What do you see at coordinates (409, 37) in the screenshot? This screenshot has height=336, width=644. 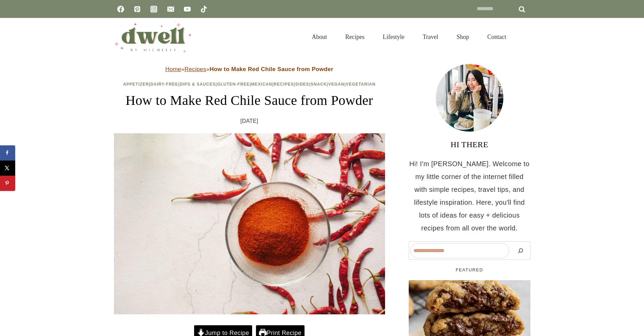 I see `nav: Primary Navigation` at bounding box center [409, 37].